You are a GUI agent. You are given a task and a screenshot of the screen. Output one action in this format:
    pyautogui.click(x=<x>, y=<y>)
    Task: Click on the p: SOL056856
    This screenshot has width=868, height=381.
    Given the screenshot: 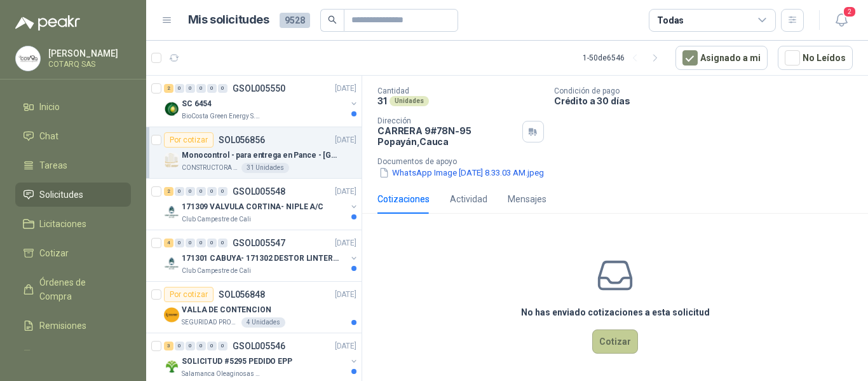 What is the action you would take?
    pyautogui.click(x=242, y=140)
    